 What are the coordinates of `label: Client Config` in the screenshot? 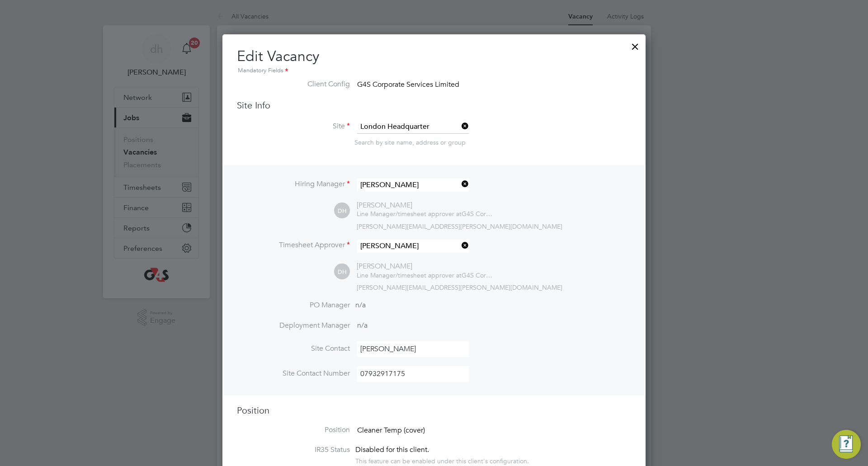 It's located at (293, 84).